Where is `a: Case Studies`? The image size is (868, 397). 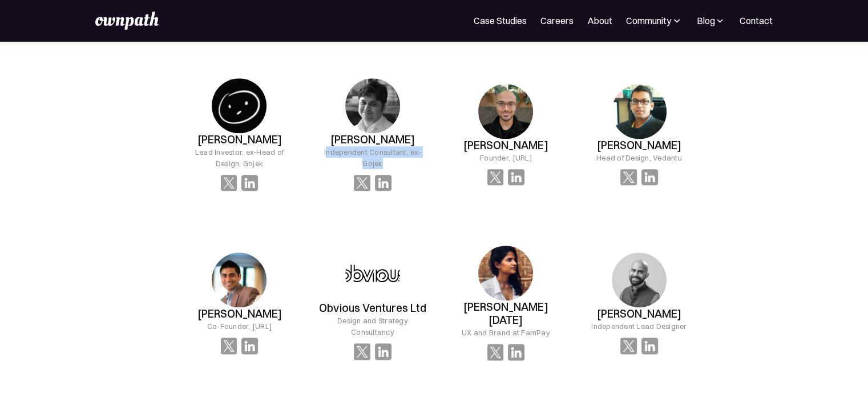 a: Case Studies is located at coordinates (500, 21).